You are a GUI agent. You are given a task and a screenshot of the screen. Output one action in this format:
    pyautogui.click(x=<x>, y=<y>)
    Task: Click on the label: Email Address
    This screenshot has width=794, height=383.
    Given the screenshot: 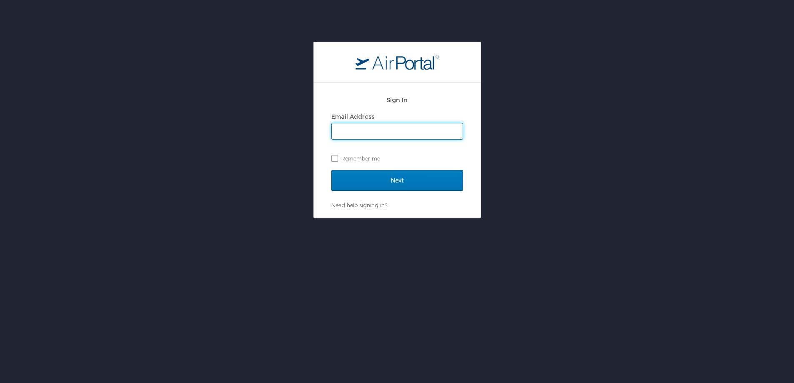 What is the action you would take?
    pyautogui.click(x=353, y=116)
    